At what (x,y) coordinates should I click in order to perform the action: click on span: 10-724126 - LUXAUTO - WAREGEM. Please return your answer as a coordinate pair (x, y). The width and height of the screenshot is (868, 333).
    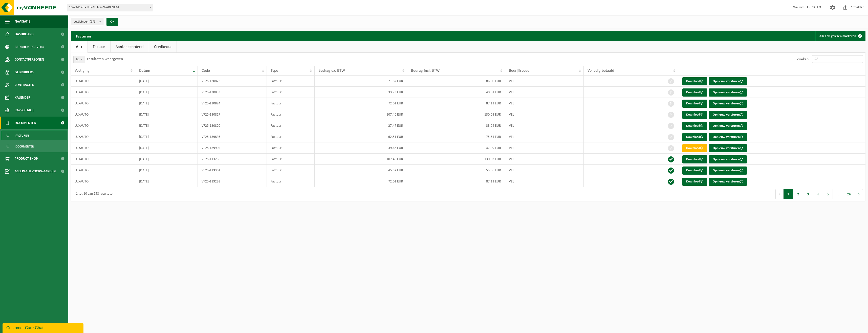
    Looking at the image, I should click on (110, 7).